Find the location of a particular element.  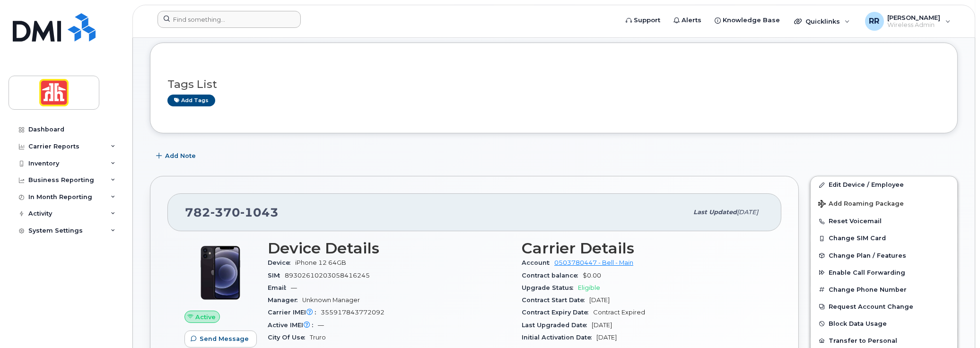

span: $0.00 is located at coordinates (592, 275).